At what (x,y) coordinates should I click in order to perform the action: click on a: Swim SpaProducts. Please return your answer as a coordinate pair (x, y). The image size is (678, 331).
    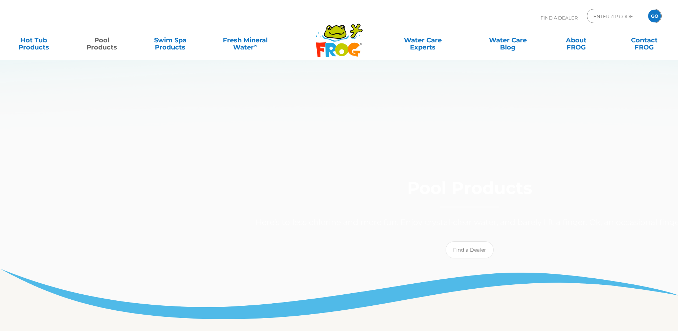
    Looking at the image, I should click on (170, 40).